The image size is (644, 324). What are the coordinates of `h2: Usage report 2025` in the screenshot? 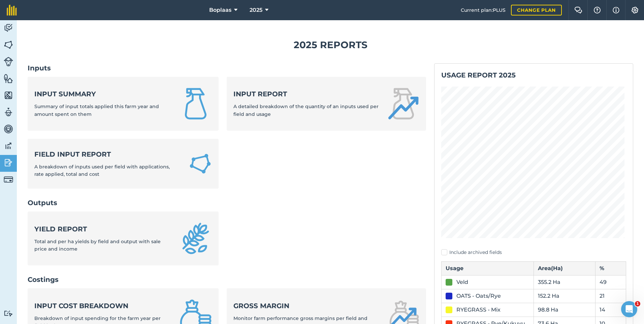 It's located at (534, 75).